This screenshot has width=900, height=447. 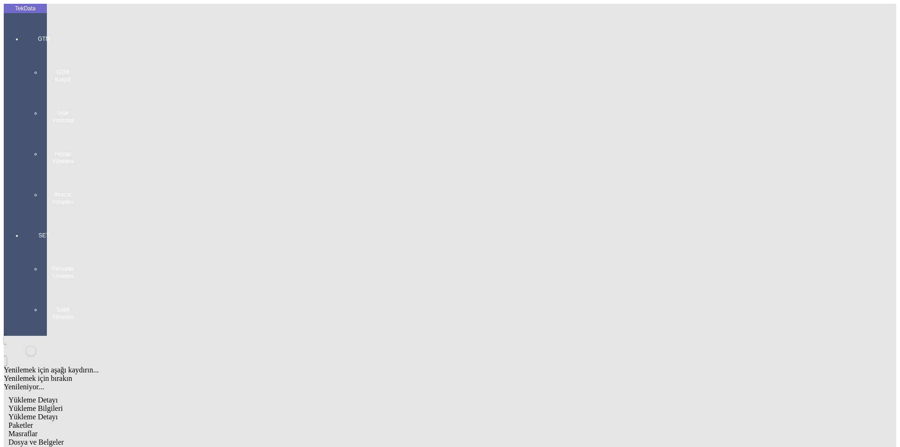 I want to click on span: GTM, so click(x=44, y=39).